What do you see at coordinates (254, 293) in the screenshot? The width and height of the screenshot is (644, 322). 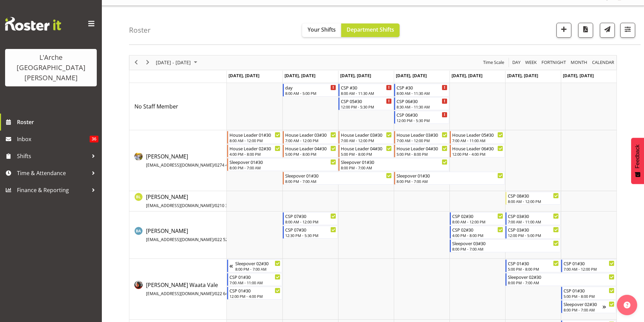 I see `div: Cherri Waata Vale"s event - CSP 01#30 Begin From Monday, October 13, 2025 at 12:00:00 PM GMT+13:0...` at bounding box center [254, 293].